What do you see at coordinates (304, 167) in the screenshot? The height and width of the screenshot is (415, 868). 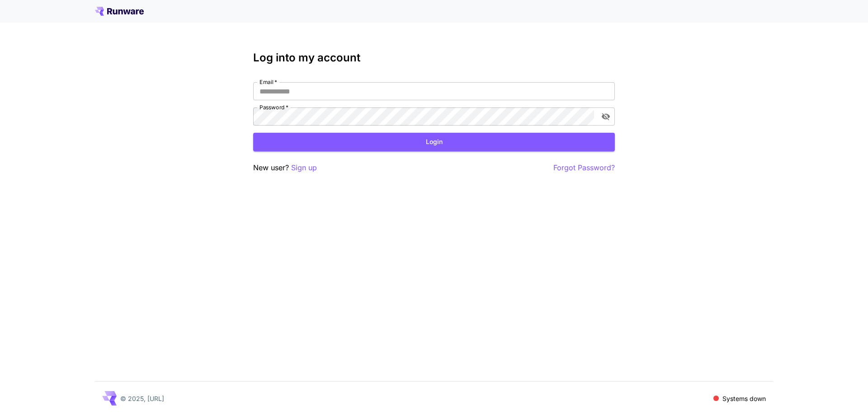 I see `p: Sign up` at bounding box center [304, 167].